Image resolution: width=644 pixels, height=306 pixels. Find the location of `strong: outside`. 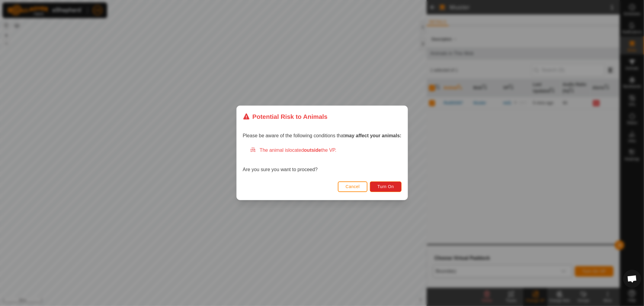

strong: outside is located at coordinates (312, 150).